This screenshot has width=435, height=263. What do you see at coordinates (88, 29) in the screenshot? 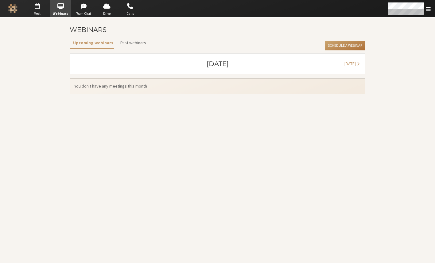
I see `h3: Webinars` at bounding box center [88, 29].